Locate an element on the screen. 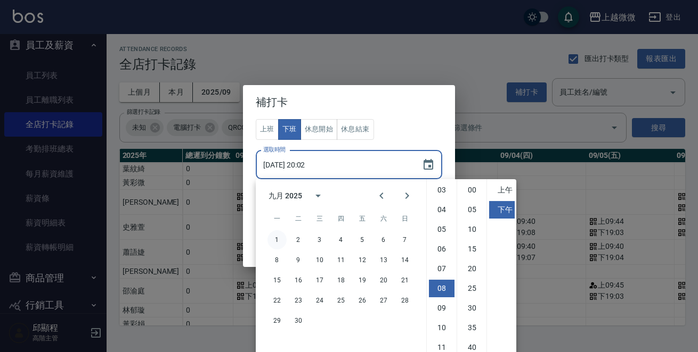 This screenshot has height=352, width=698. label: 選取時間 is located at coordinates (274, 150).